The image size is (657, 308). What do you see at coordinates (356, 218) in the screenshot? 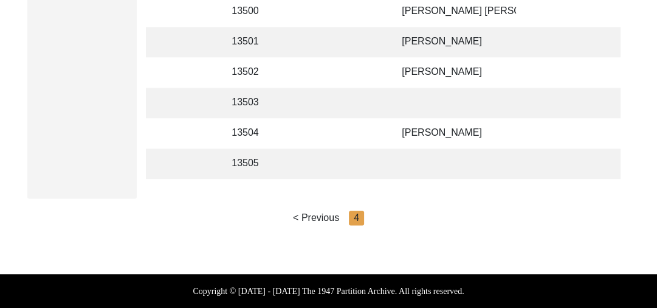
I see `div: 4` at bounding box center [356, 218].